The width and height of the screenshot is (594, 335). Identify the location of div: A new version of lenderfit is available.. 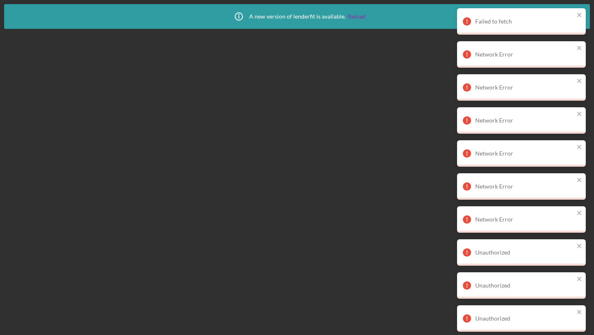
(297, 17).